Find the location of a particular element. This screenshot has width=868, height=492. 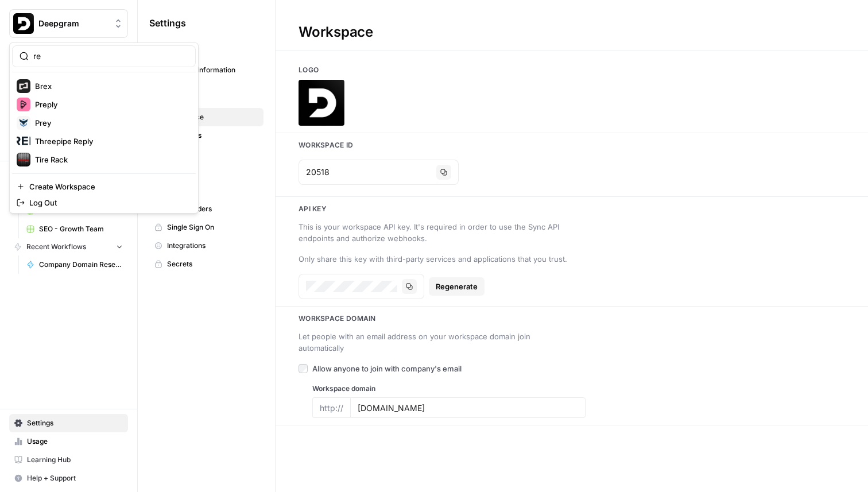

a: Workspace is located at coordinates (206, 117).